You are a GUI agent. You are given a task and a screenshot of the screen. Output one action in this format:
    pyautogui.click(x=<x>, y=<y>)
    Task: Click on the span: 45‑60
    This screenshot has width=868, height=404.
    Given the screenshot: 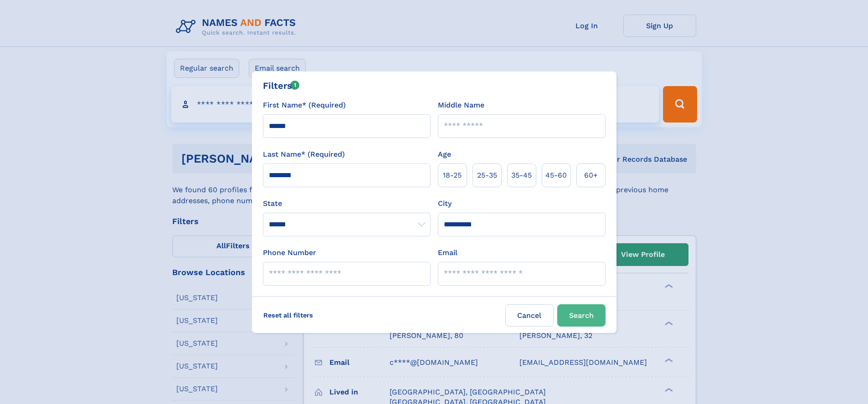 What is the action you would take?
    pyautogui.click(x=555, y=176)
    